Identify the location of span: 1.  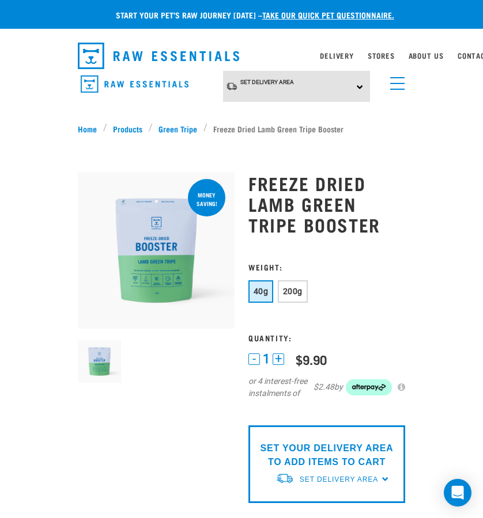
(266, 359).